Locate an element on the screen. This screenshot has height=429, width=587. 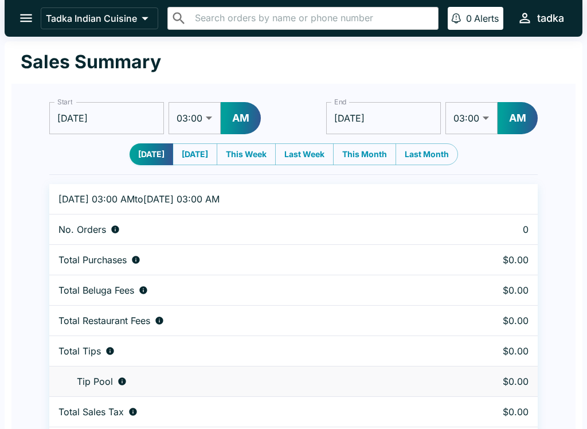
p: Tadka Indian Cuisine is located at coordinates (91, 18).